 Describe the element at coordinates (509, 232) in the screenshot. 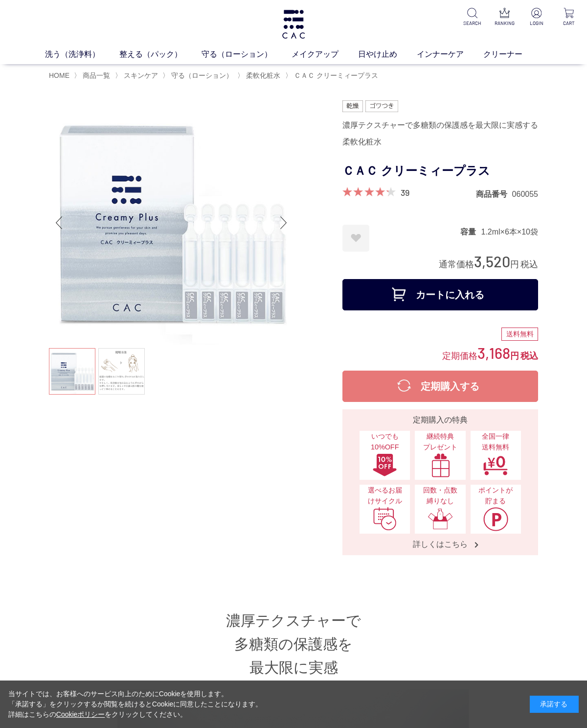

I see `dd: 1.2ml×6本×10袋` at that location.